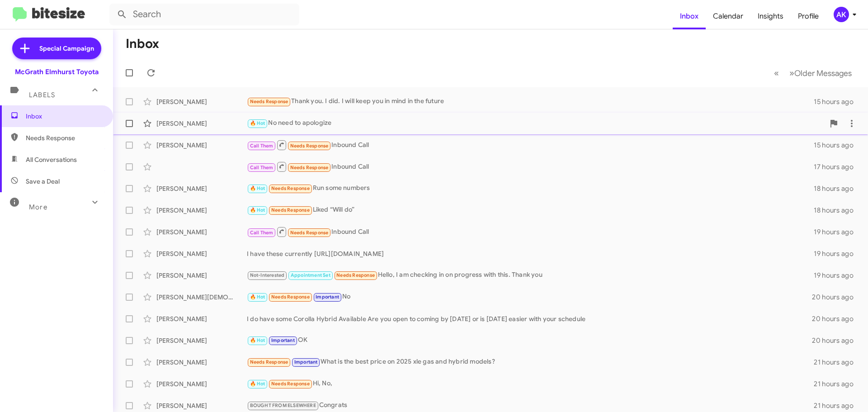  Describe the element at coordinates (38, 207) in the screenshot. I see `span: More` at that location.